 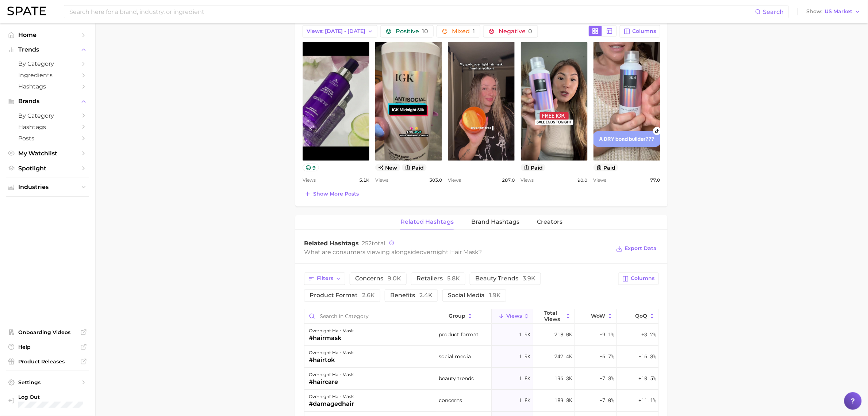 I want to click on button: ShowUS Market, so click(x=834, y=12).